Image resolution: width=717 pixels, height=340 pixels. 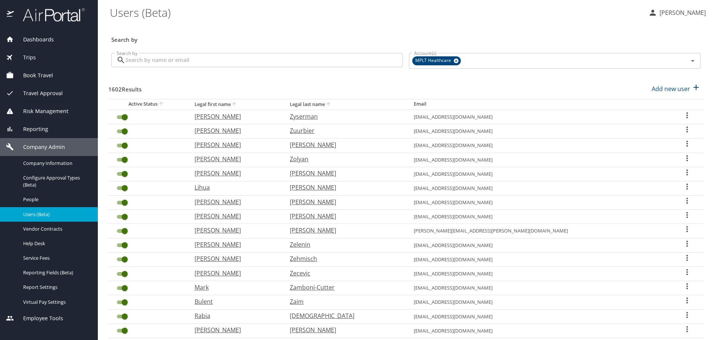 What do you see at coordinates (376, 12) in the screenshot?
I see `h1: Users (Beta)` at bounding box center [376, 12].